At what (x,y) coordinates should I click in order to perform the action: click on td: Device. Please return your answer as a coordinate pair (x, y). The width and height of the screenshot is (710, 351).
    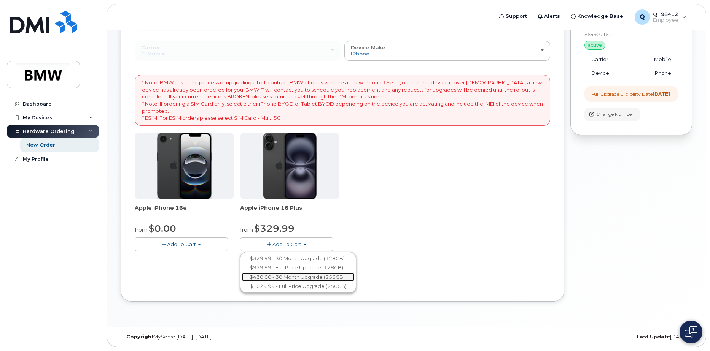
    Looking at the image, I should click on (606, 73).